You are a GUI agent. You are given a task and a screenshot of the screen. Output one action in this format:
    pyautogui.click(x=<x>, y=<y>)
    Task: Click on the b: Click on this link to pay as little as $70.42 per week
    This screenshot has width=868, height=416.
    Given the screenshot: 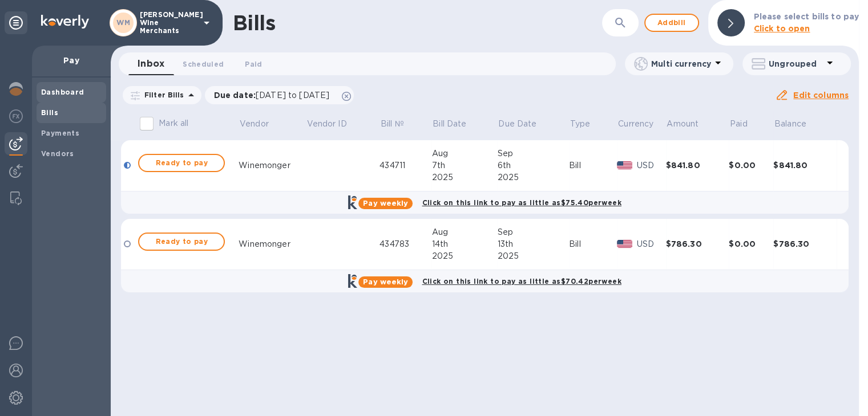 What is the action you would take?
    pyautogui.click(x=521, y=281)
    